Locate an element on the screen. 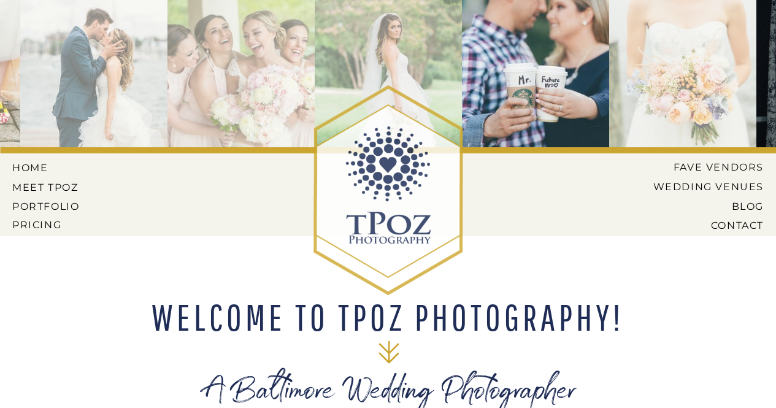 The image size is (776, 408). a: HOME is located at coordinates (40, 167).